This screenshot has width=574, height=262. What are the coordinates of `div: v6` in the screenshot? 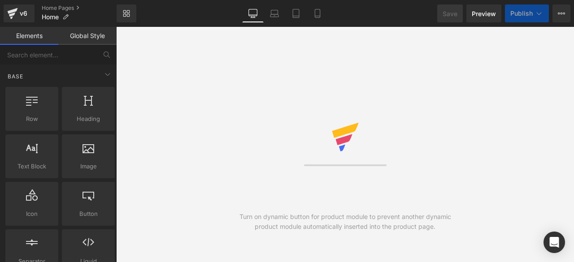 It's located at (23, 13).